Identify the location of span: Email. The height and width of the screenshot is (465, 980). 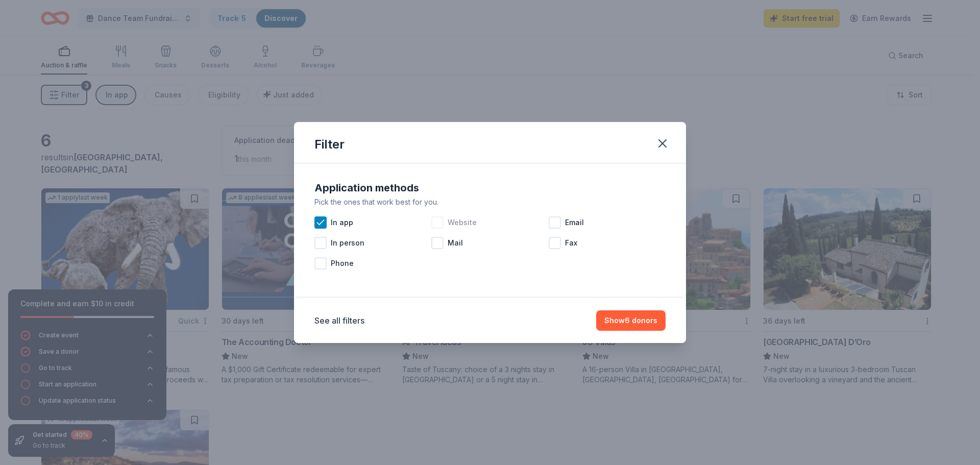
(575, 223).